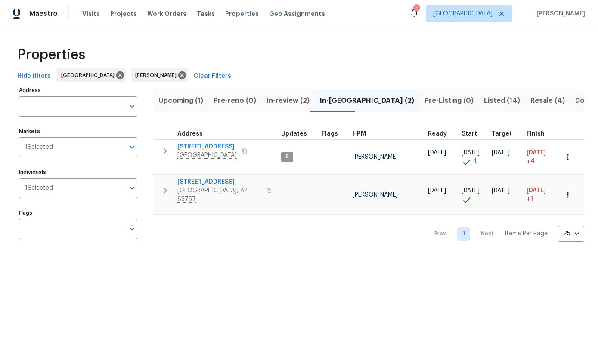  What do you see at coordinates (287, 157) in the screenshot?
I see `span: 8` at bounding box center [287, 157].